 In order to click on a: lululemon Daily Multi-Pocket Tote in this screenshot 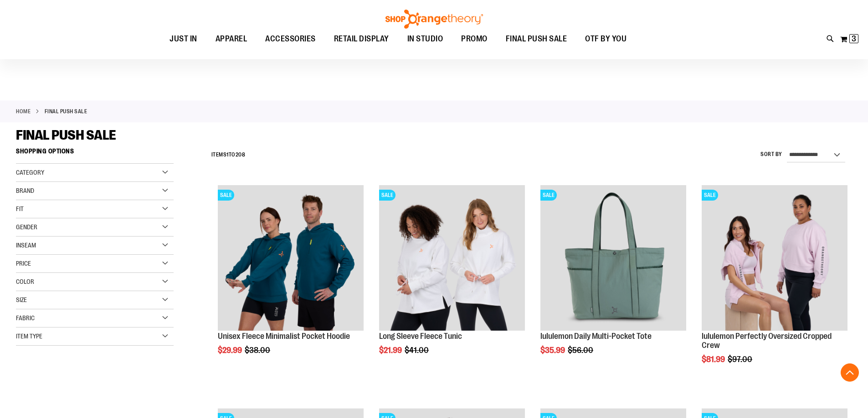, I will do `click(596, 336)`.